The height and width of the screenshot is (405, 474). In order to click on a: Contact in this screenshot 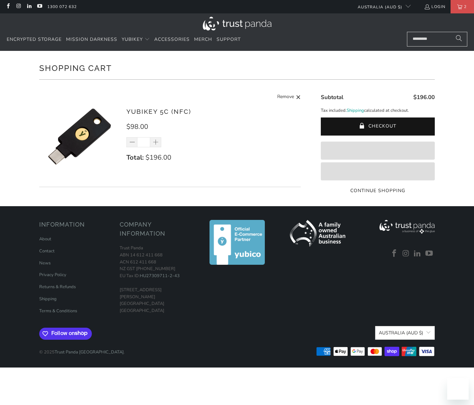, I will do `click(47, 251)`.